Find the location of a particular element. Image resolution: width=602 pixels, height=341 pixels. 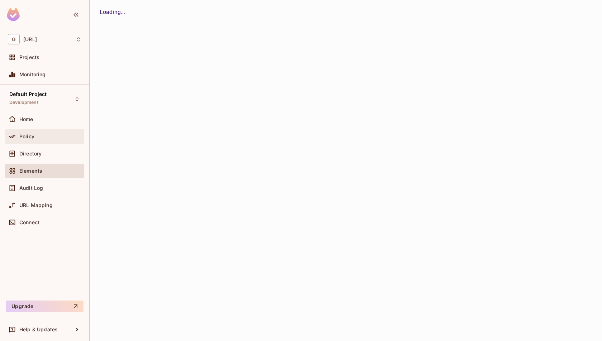

span: Workspace: genworx.ai is located at coordinates (30, 39).